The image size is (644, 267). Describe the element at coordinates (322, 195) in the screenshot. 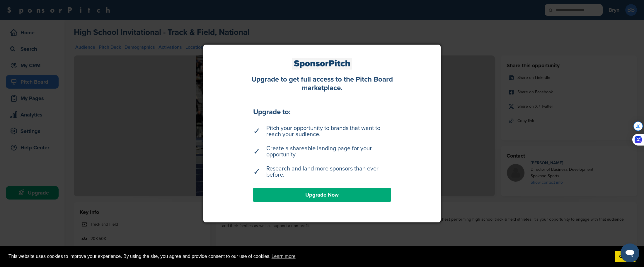

I see `a: Upgrade Now` at that location.